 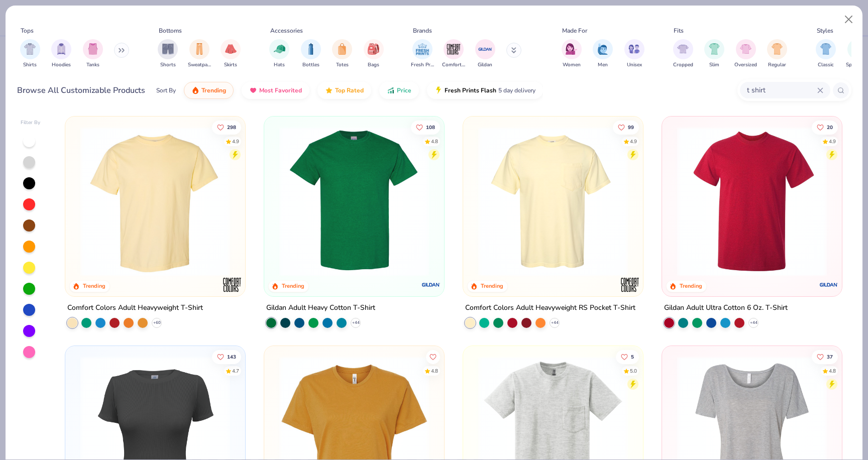 I want to click on div: Fits, so click(x=678, y=31).